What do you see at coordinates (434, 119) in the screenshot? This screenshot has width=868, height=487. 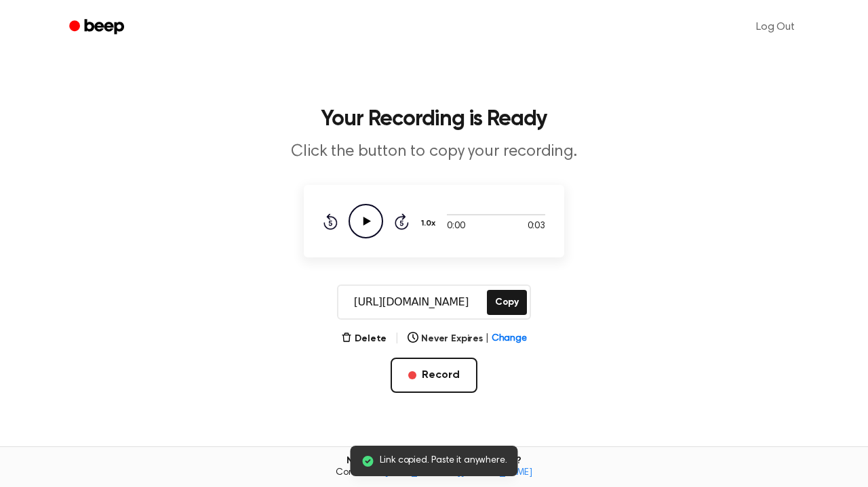 I see `h1: Your Recording is Ready` at bounding box center [434, 119].